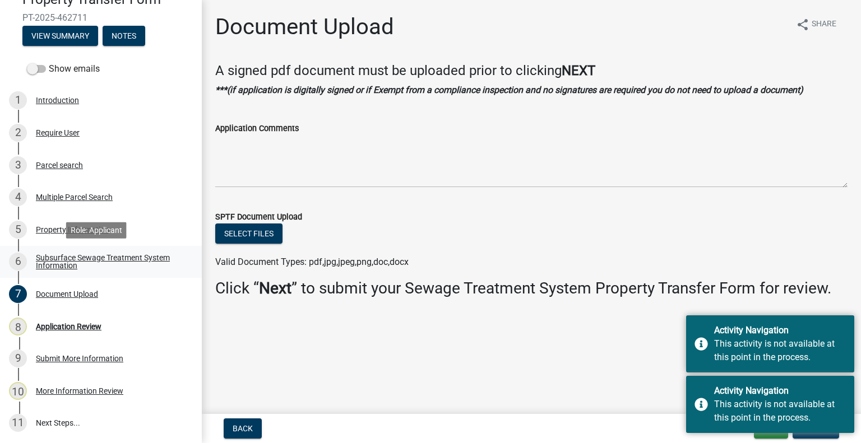  Describe the element at coordinates (18, 327) in the screenshot. I see `div: 8` at that location.